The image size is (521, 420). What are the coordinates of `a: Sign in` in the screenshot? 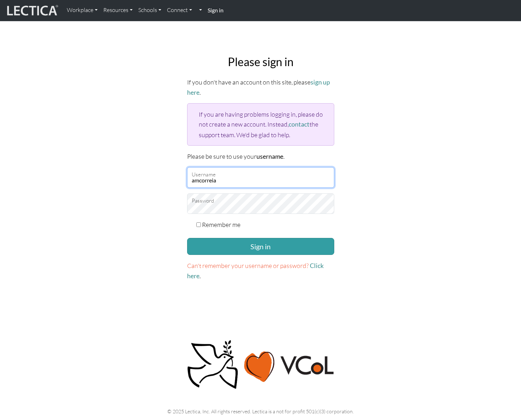 It's located at (216, 10).